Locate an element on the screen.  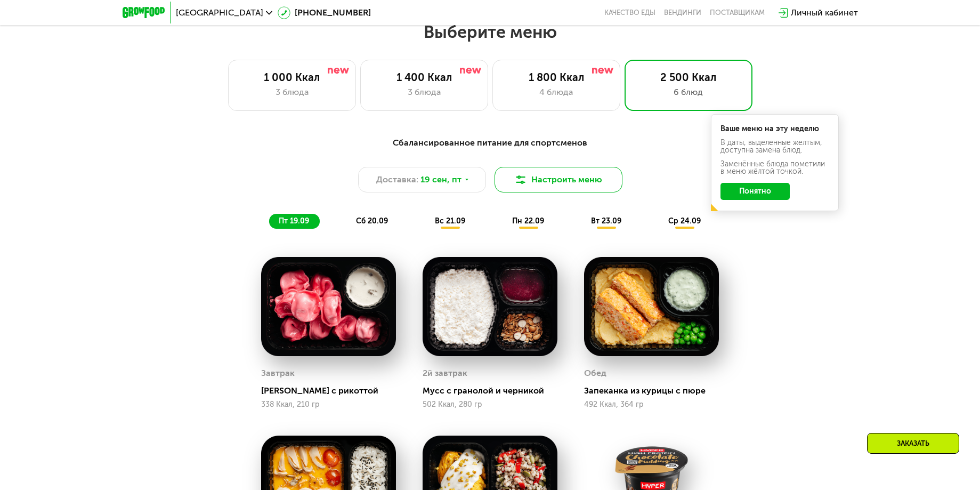
h2: Выберите меню is located at coordinates (490, 32).